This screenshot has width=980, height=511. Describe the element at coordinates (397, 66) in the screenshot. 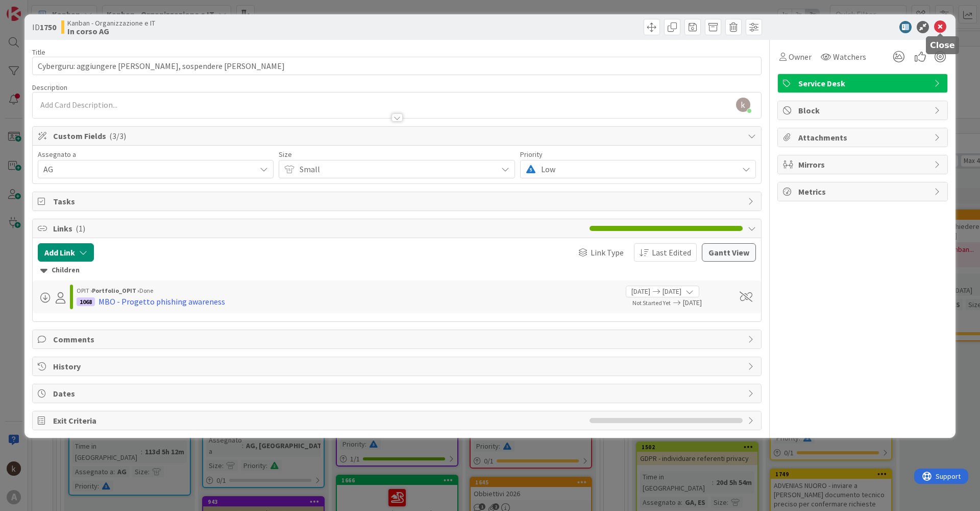

I see `input: type card name here...` at that location.